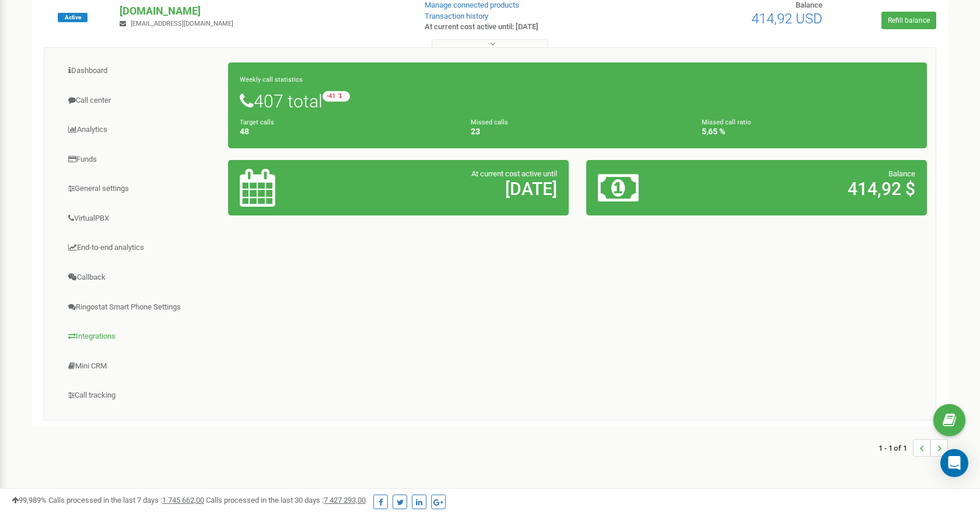 Image resolution: width=980 pixels, height=515 pixels. What do you see at coordinates (183, 500) in the screenshot?
I see `u: 1 745 662,00` at bounding box center [183, 500].